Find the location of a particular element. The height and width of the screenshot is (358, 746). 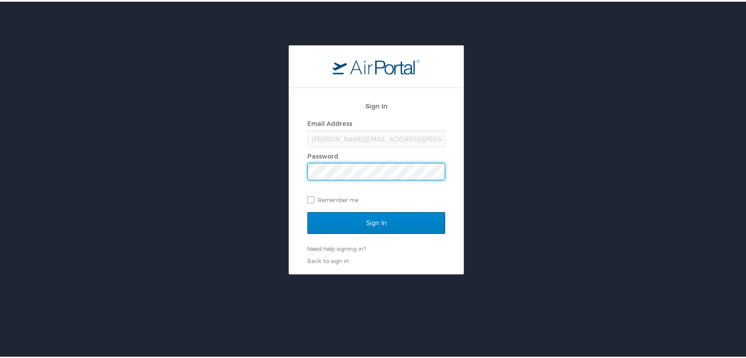

a: Need help signing in? is located at coordinates (337, 247).